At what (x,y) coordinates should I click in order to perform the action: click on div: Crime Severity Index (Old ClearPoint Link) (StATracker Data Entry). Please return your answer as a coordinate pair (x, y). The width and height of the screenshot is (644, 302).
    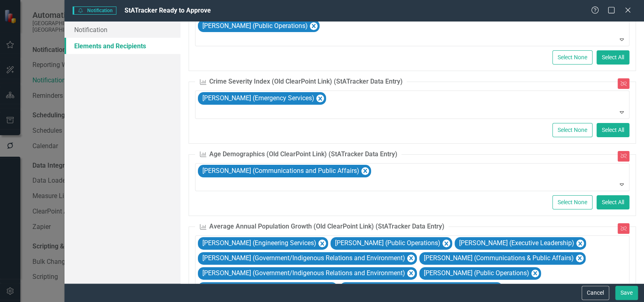
    Looking at the image, I should click on (306, 82).